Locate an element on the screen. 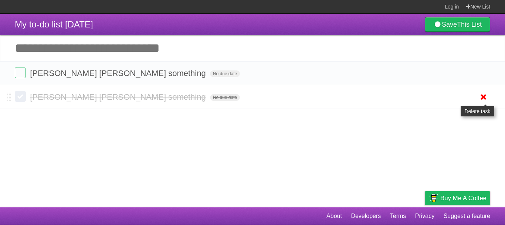 The height and width of the screenshot is (225, 505). a: Privacy is located at coordinates (425, 216).